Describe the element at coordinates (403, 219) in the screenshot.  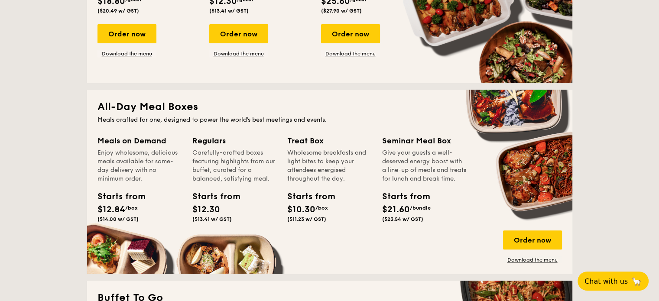
I see `span: ($23.54 w/ GST)` at that location.